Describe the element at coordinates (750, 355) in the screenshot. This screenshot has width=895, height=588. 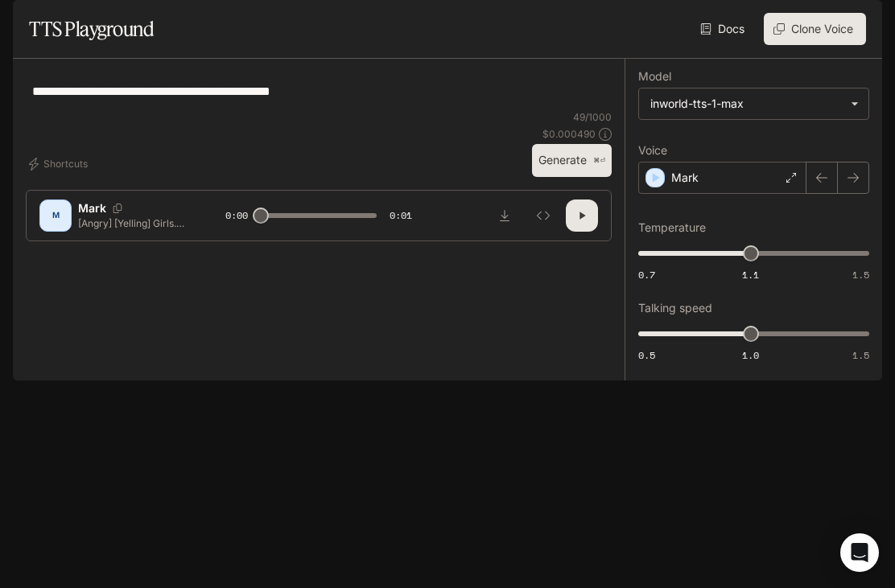
I see `span: 1.0` at that location.